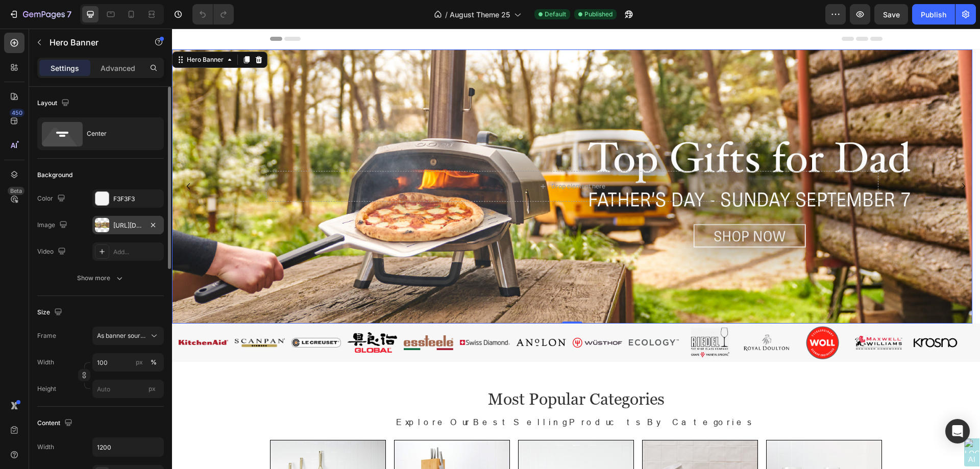  Describe the element at coordinates (65, 68) in the screenshot. I see `p: Settings` at that location.